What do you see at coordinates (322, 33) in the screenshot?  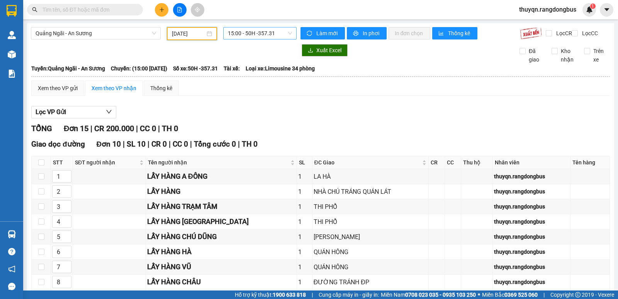 I see `button: syncLàm mới` at bounding box center [322, 33].